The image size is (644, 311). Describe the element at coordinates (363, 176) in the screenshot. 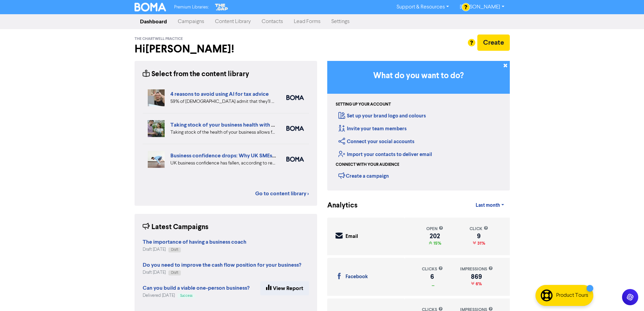

I see `div: Create a campaign` at that location.